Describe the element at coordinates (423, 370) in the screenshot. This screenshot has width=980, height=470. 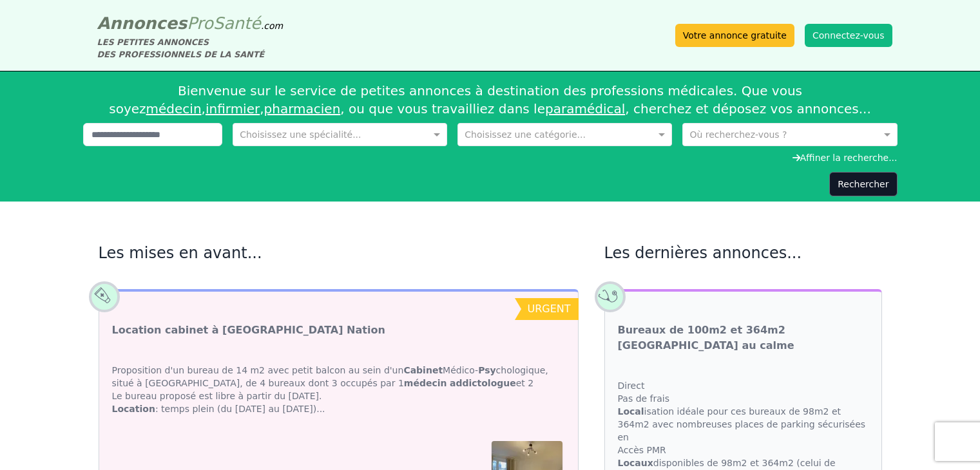
I see `strong: Cabinet` at that location.